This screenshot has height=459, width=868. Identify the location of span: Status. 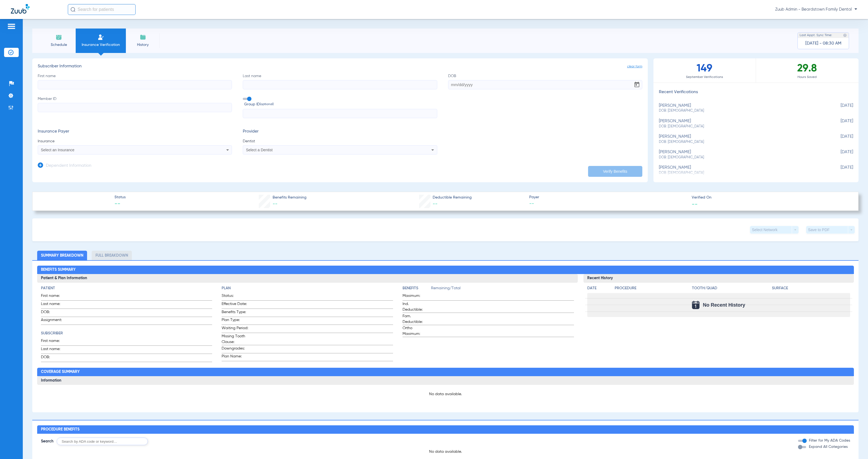
(120, 197).